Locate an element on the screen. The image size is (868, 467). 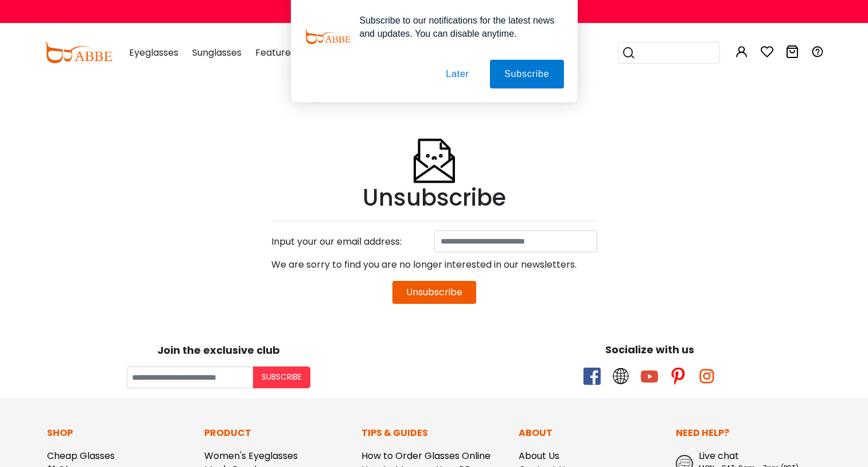
div: Socialize with us is located at coordinates (650, 349).